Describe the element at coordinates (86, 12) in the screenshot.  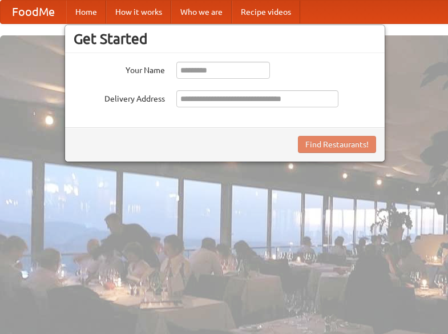
I see `a: Home` at that location.